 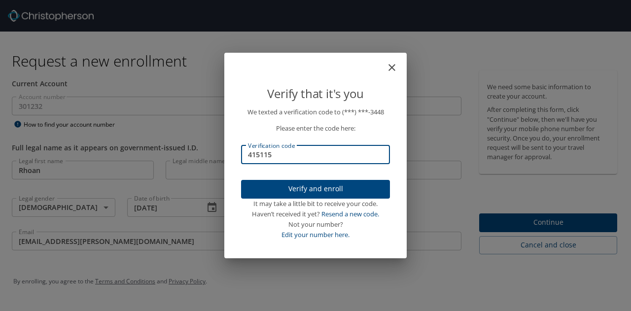 What do you see at coordinates (316, 235) in the screenshot?
I see `a: Edit your number here.` at bounding box center [316, 235].